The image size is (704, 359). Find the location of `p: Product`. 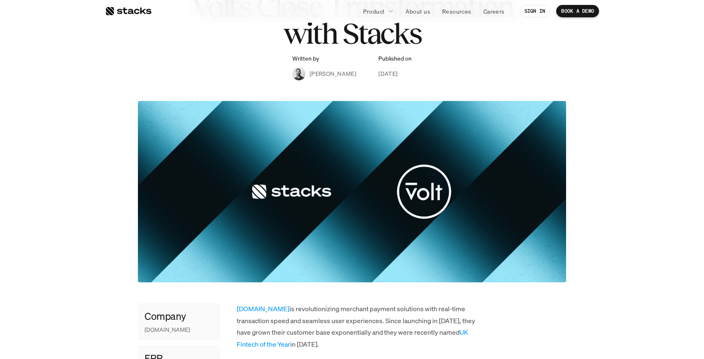

p: Product is located at coordinates (374, 11).